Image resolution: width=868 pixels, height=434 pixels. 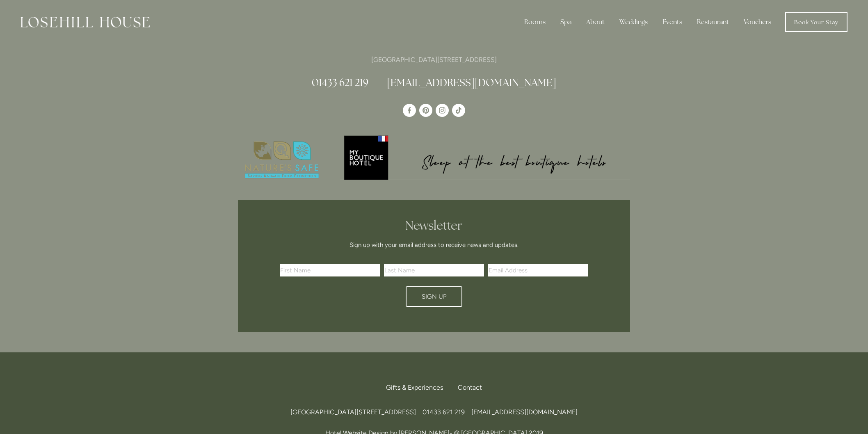 What do you see at coordinates (713, 22) in the screenshot?
I see `div: Restaurant` at bounding box center [713, 22].